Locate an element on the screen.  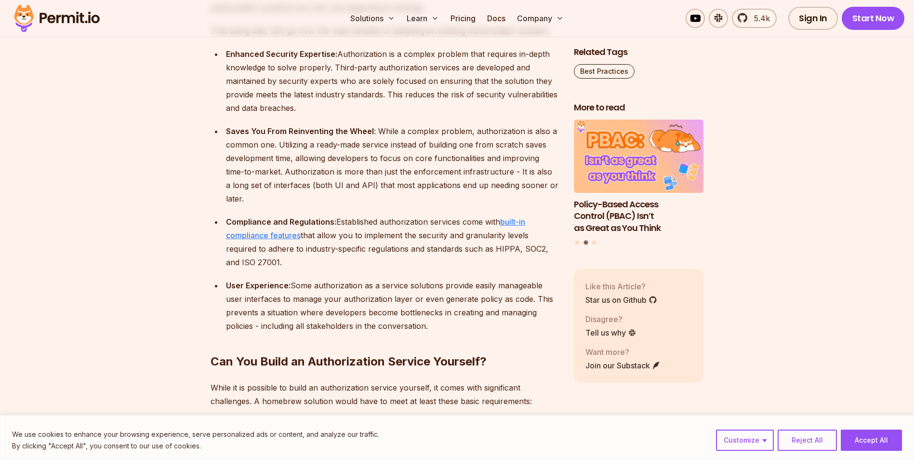
button: Reject All is located at coordinates (807, 440).